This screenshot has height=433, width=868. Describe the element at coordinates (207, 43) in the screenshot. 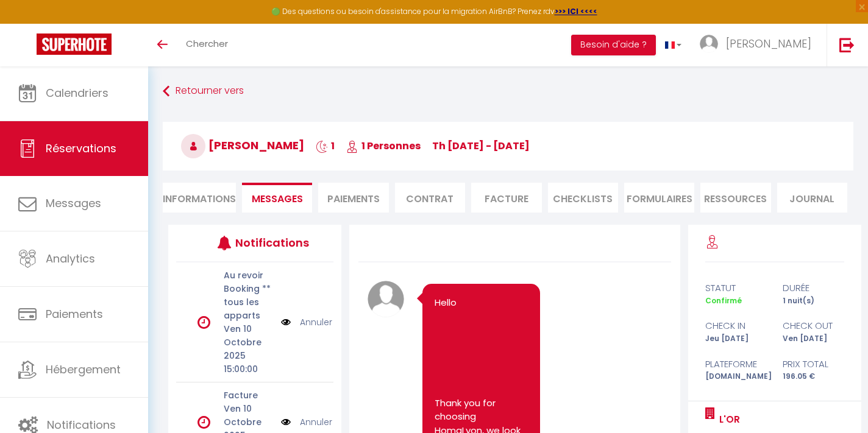

I see `span: Chercher` at that location.